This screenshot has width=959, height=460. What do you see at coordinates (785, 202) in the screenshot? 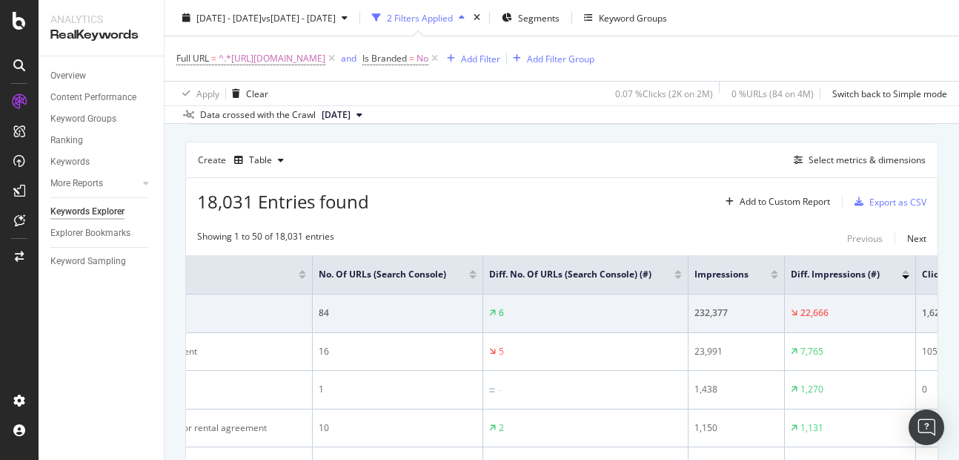
I see `div: Add to Custom Report` at bounding box center [785, 202].